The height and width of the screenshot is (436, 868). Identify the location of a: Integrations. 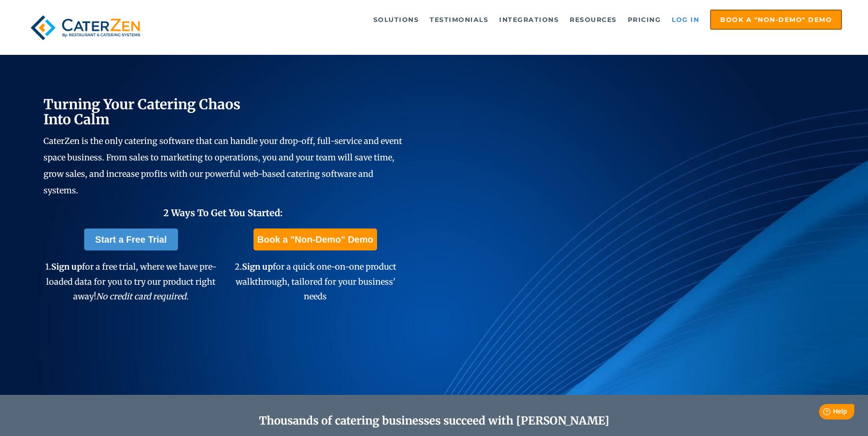
(529, 20).